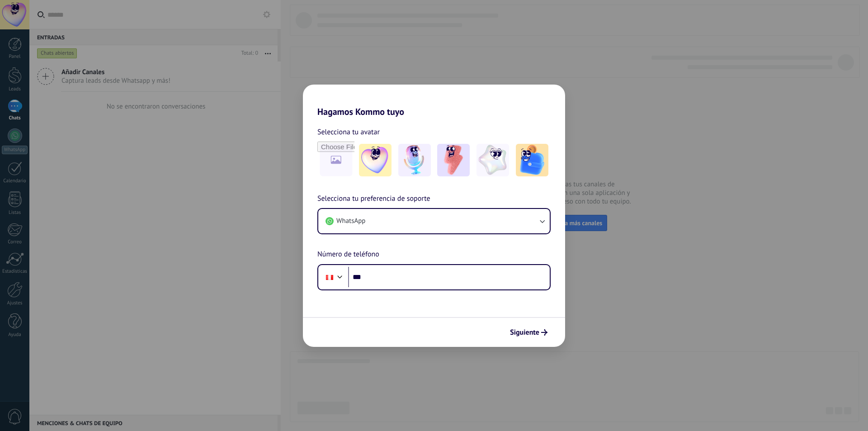 The image size is (868, 431). What do you see at coordinates (454, 160) in the screenshot?
I see `img: -3.jpeg` at bounding box center [454, 160].